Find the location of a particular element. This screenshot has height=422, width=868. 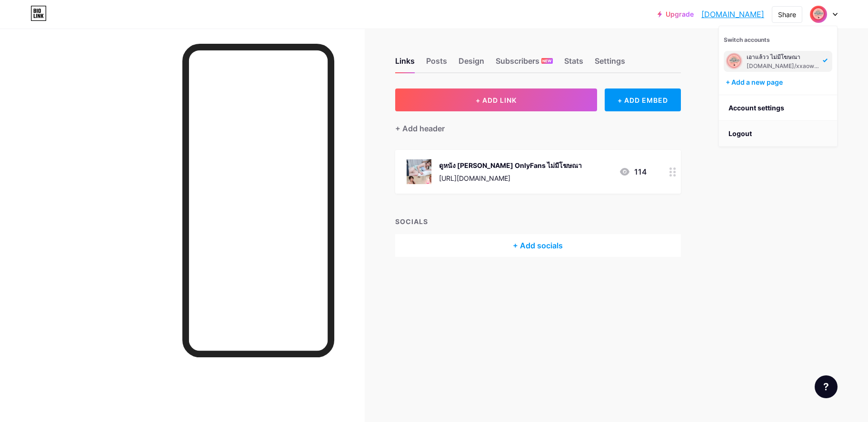

div: Subscribers is located at coordinates (524, 64).